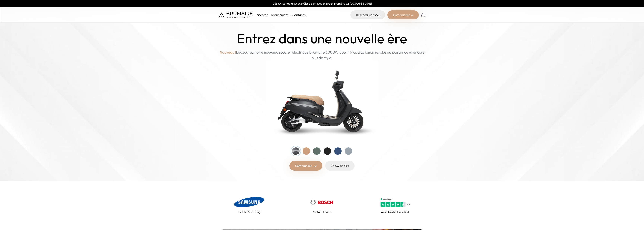 The width and height of the screenshot is (644, 230). Describe the element at coordinates (262, 15) in the screenshot. I see `p: Scooter` at that location.